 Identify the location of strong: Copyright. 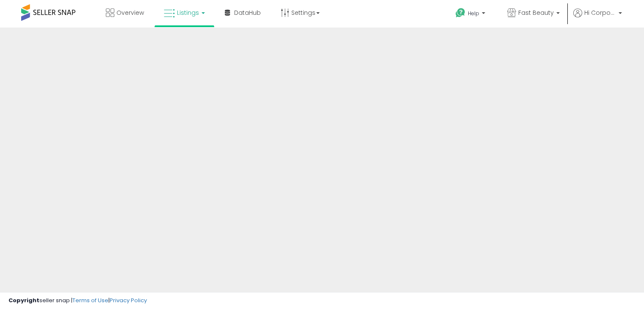
(23, 300).